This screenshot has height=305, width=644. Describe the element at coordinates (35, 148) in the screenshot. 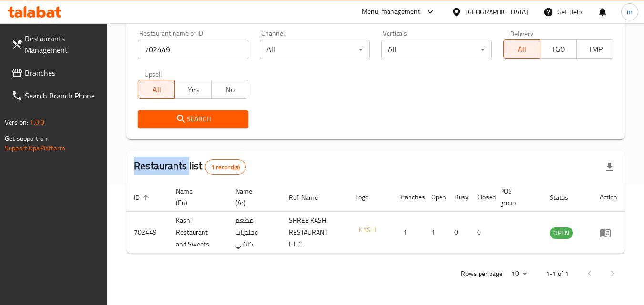

I see `a: Support.OpsPlatform` at that location.